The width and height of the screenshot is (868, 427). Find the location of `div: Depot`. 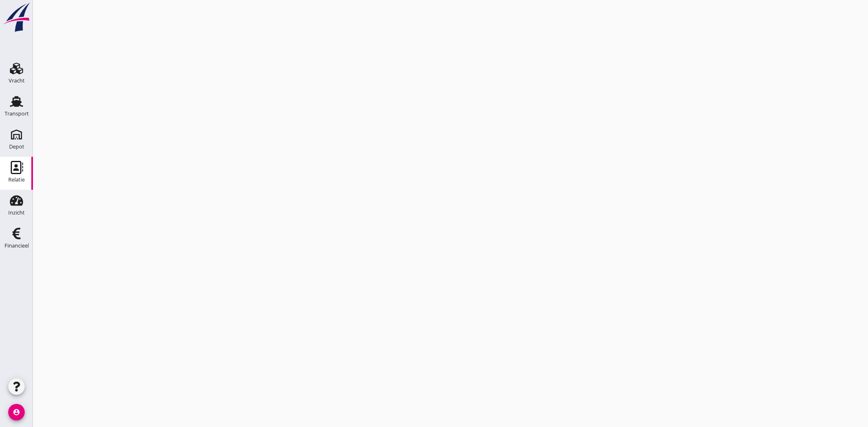

div: Depot is located at coordinates (16, 146).